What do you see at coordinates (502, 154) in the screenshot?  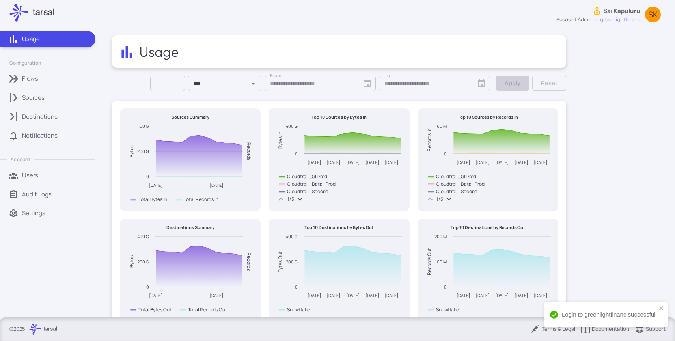 I see `g: ConductorOne, series 10 of 10 with 11 data points.` at bounding box center [502, 154].